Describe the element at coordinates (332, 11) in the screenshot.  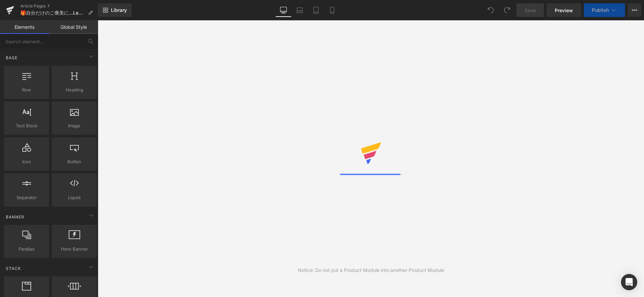
I see `a: Mobile` at that location.